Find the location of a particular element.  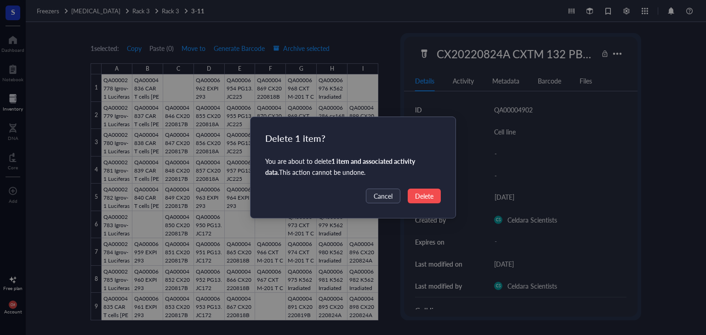

div: You are about to delete This action cannot be undone. is located at coordinates (353, 167).